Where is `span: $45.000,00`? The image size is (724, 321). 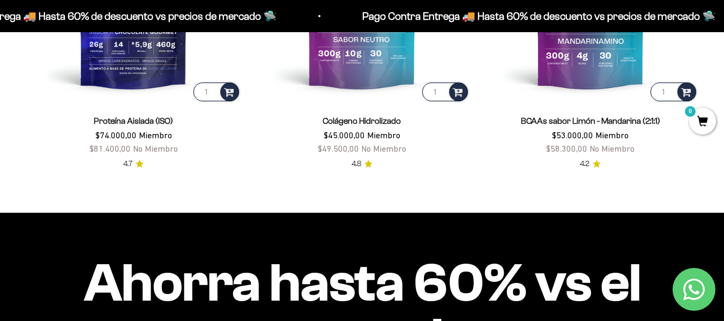
span: $45.000,00 is located at coordinates (344, 135).